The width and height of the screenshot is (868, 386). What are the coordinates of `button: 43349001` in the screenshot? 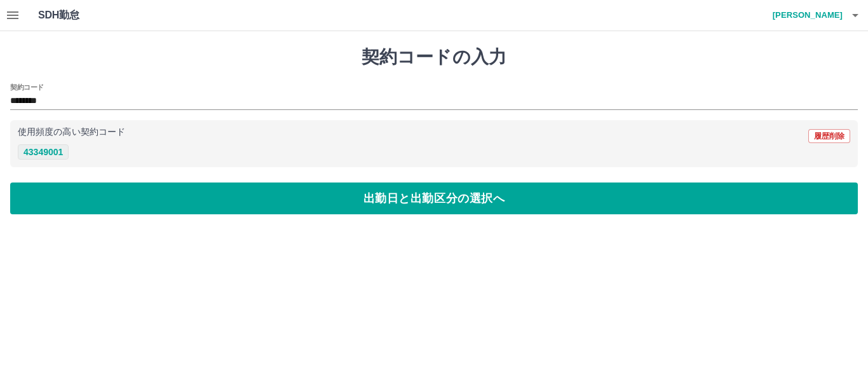 It's located at (43, 152).